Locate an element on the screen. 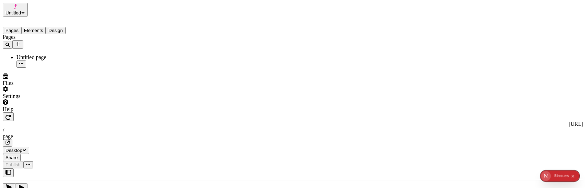 This screenshot has height=188, width=586. button: Untitled is located at coordinates (15, 10).